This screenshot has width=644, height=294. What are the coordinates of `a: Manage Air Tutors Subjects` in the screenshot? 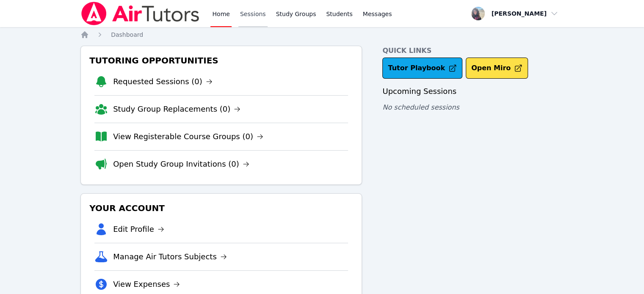 It's located at (170, 256).